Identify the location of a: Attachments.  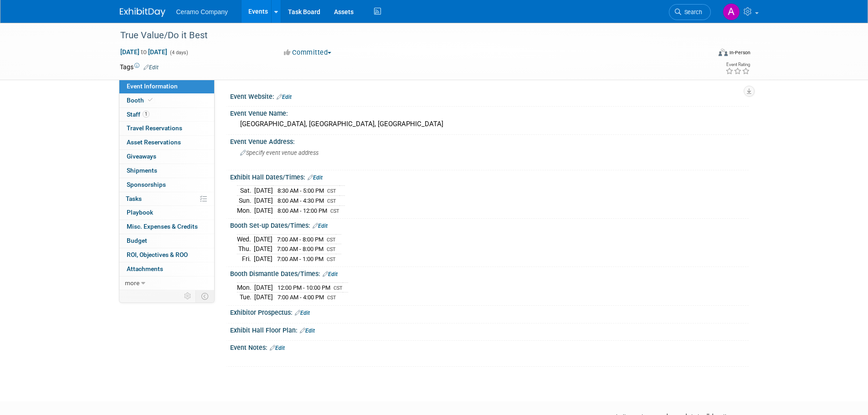
(167, 269).